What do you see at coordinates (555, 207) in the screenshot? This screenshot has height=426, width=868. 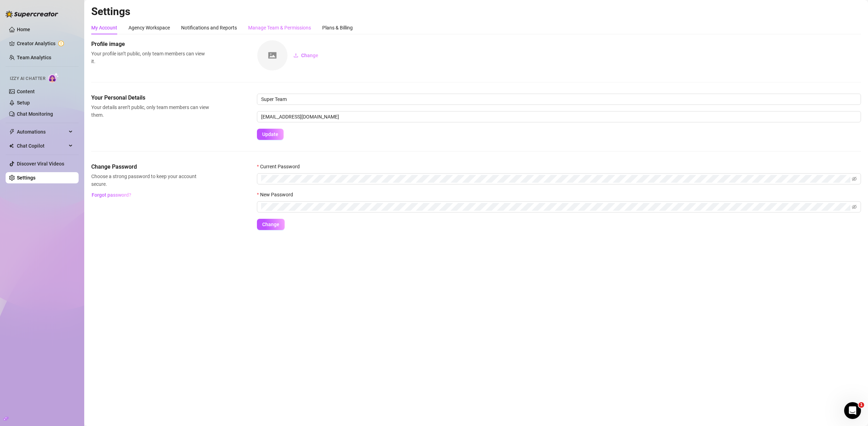 I see `input: New Password` at bounding box center [555, 207].